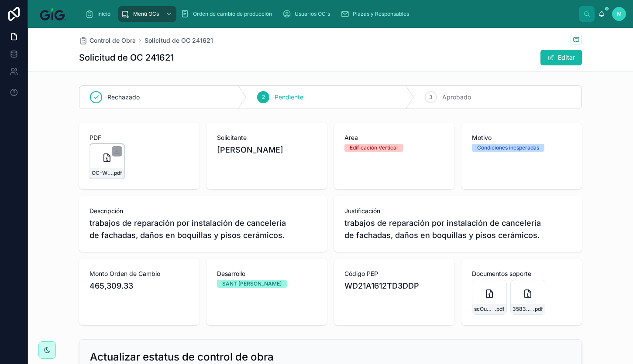 This screenshot has width=633, height=364. I want to click on span: Usuarios OC´s, so click(312, 14).